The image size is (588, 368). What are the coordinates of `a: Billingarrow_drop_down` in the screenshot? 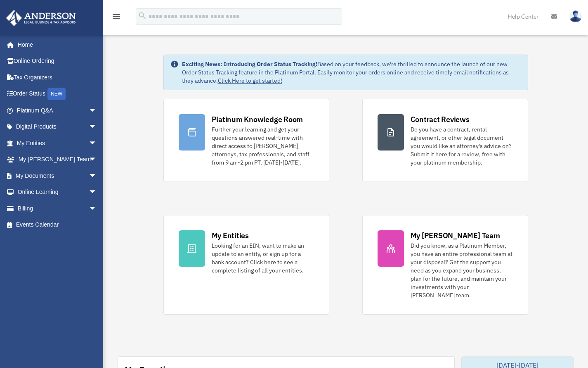 It's located at (58, 208).